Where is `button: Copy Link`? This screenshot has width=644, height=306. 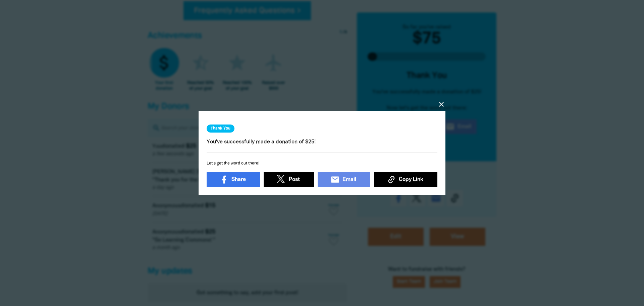
button: Copy Link is located at coordinates (406, 180).